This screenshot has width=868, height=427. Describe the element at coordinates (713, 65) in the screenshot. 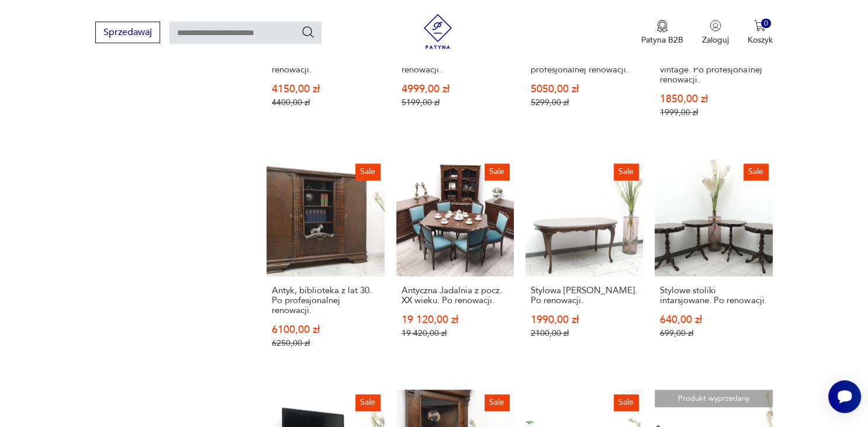

I see `h3: Stylowa ława z litego drewna TEKOWEGO vintage. Po profesjonalnej renowacji.` at that location.